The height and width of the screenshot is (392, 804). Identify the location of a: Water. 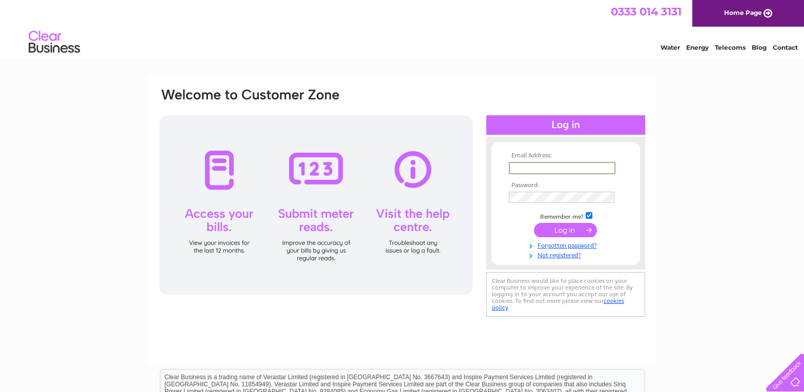
(670, 47).